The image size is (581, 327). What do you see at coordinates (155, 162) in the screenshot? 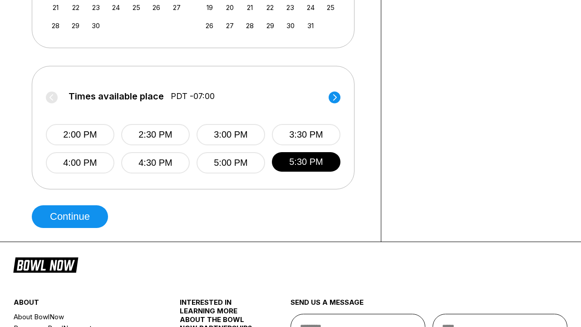
I see `button: 4:30 PM` at bounding box center [155, 162].